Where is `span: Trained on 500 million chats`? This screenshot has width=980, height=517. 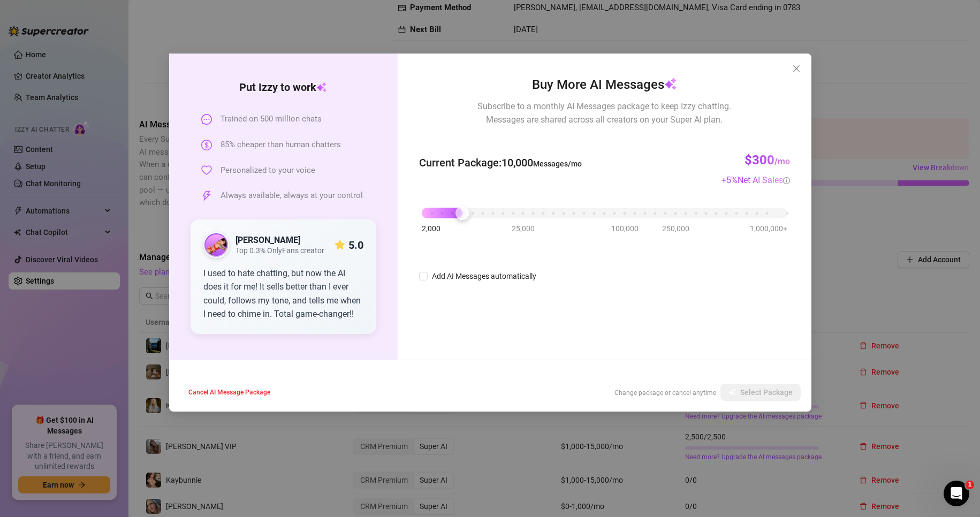
span: Trained on 500 million chats is located at coordinates (271, 119).